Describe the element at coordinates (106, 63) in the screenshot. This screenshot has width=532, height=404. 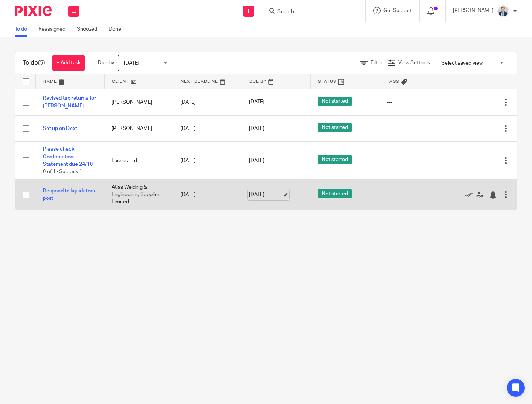
I see `p: Due by` at that location.